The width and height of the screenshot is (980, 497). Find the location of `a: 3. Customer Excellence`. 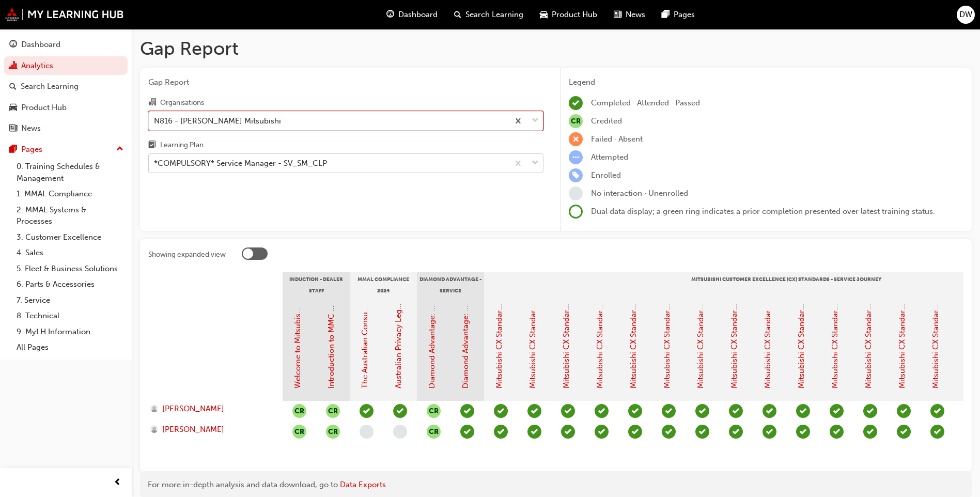

a: 3. Customer Excellence is located at coordinates (70, 237).